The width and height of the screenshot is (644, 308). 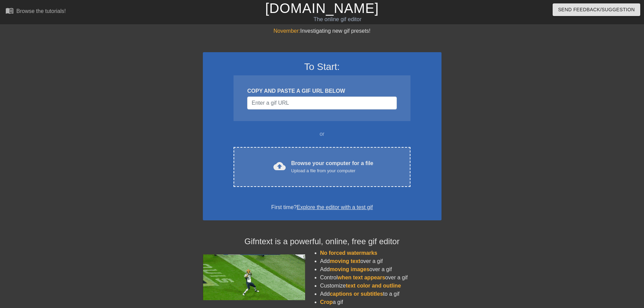 What do you see at coordinates (381, 286) in the screenshot?
I see `li: Customize` at bounding box center [381, 286].